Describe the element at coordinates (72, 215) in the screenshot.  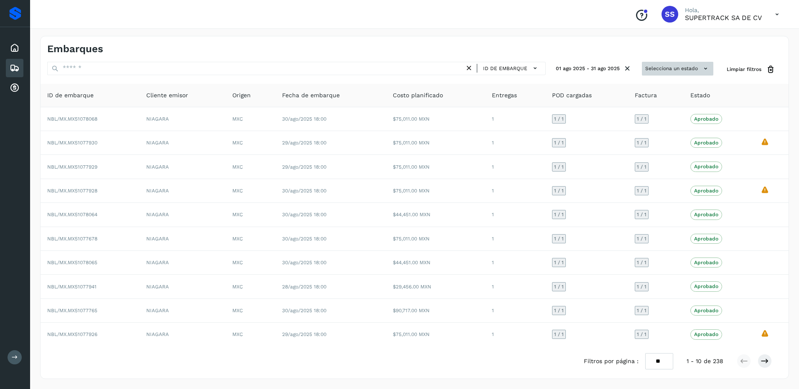
I see `span: NBL/MX.MX51078064` at that location.